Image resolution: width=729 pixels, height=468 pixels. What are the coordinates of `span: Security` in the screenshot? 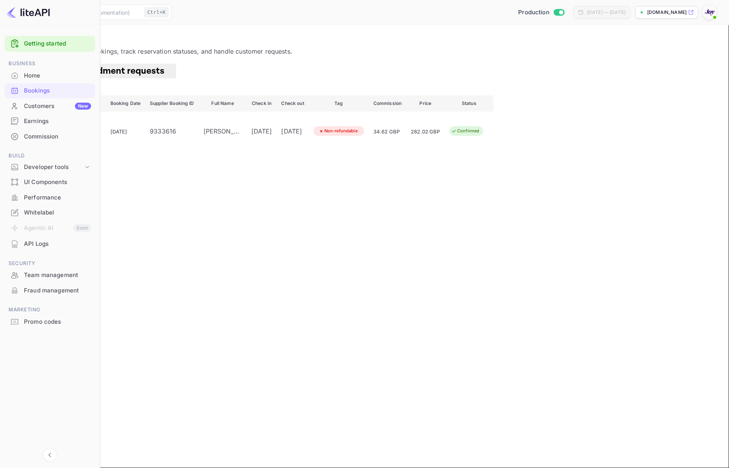 It's located at (50, 264).